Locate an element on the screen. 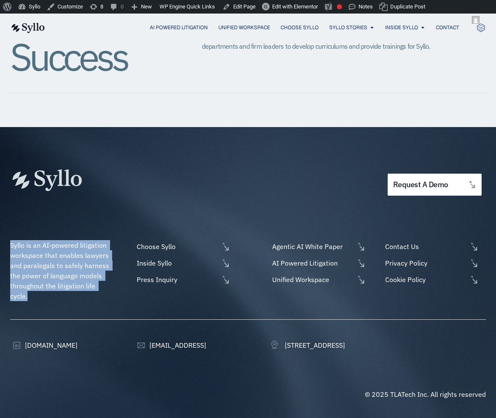  span: Edit with Elementor is located at coordinates (295, 6).